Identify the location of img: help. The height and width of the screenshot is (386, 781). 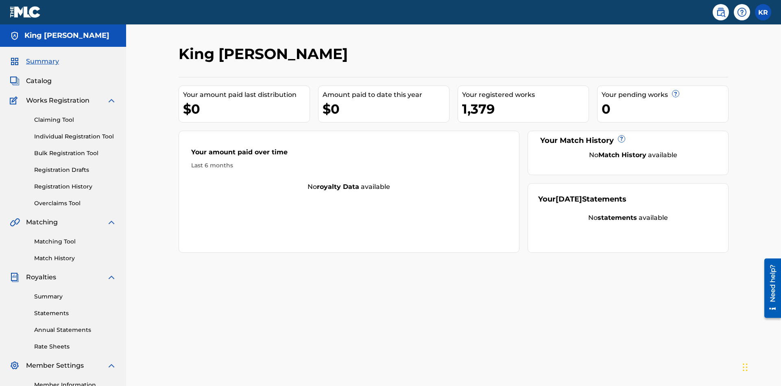
(742, 12).